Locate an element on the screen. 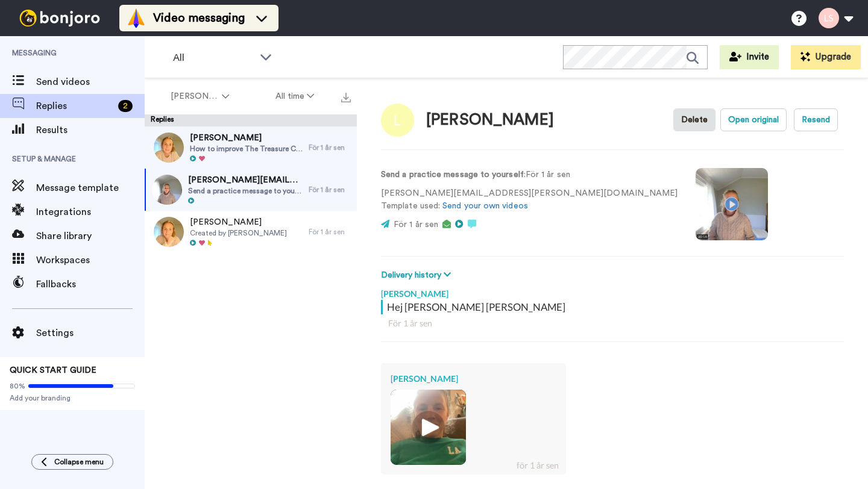 This screenshot has height=489, width=868. img: Image of Linnea sigurdson is located at coordinates (397, 120).